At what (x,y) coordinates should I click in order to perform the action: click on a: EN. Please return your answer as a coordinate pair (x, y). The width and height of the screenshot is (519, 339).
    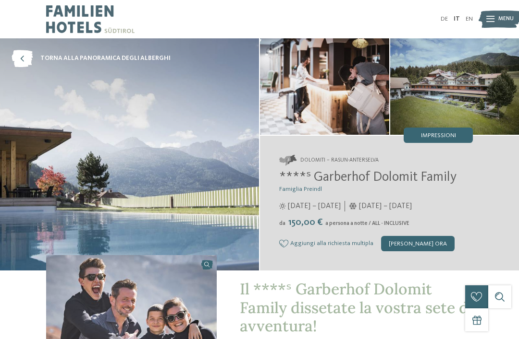
    Looking at the image, I should click on (469, 19).